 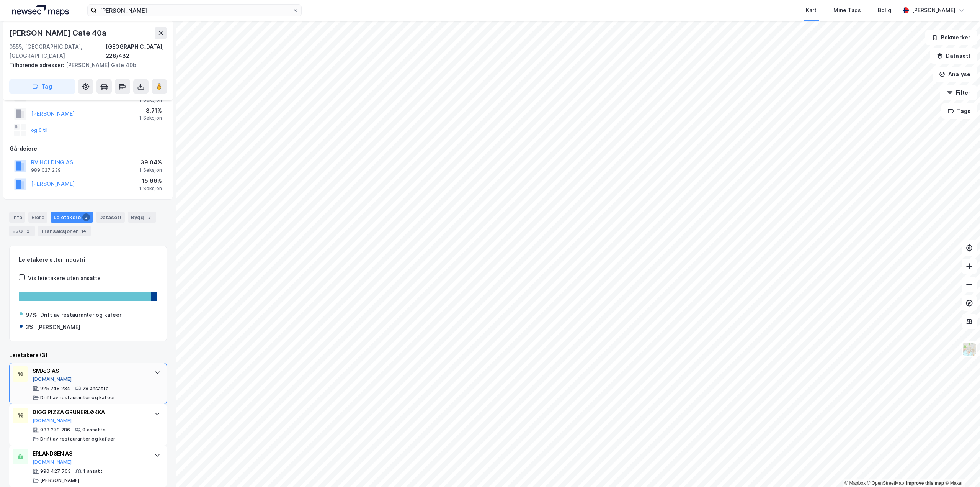 I want to click on div: Leietakere, so click(x=72, y=217).